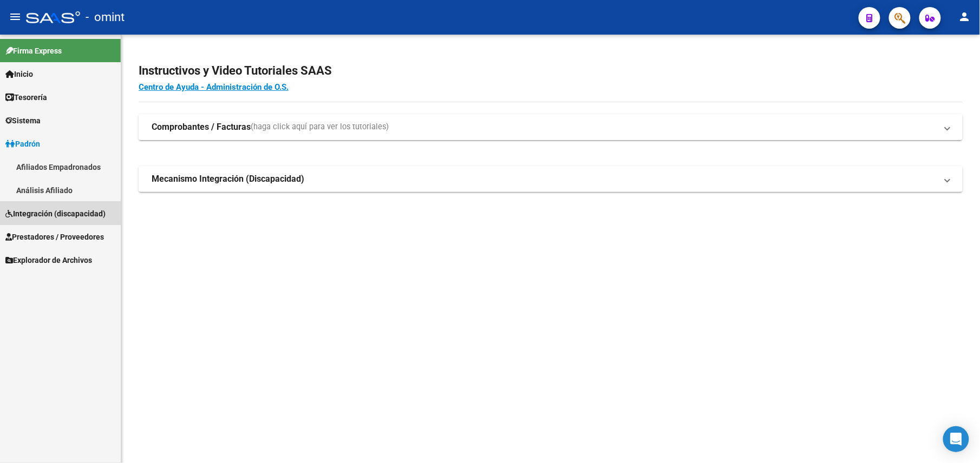 The image size is (980, 463). What do you see at coordinates (956, 439) in the screenshot?
I see `div: Open Intercom Messenger` at bounding box center [956, 439].